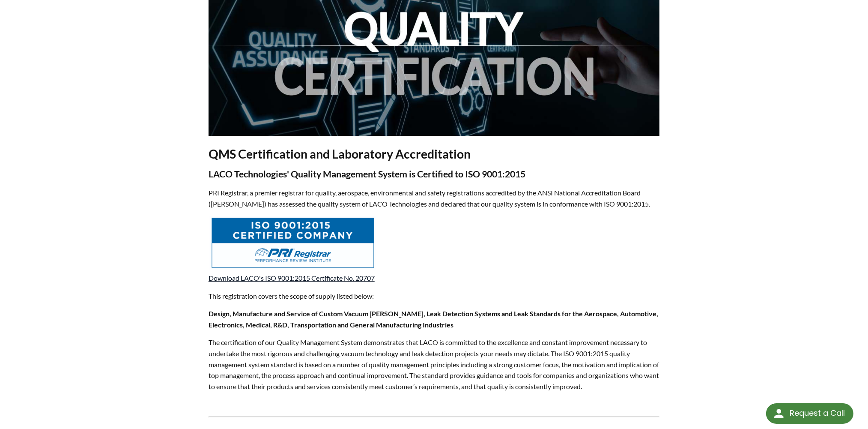  What do you see at coordinates (434, 364) in the screenshot?
I see `p: The certification of our Quality Management System demonstrates that LACO is committed to the exc...` at bounding box center [434, 364].